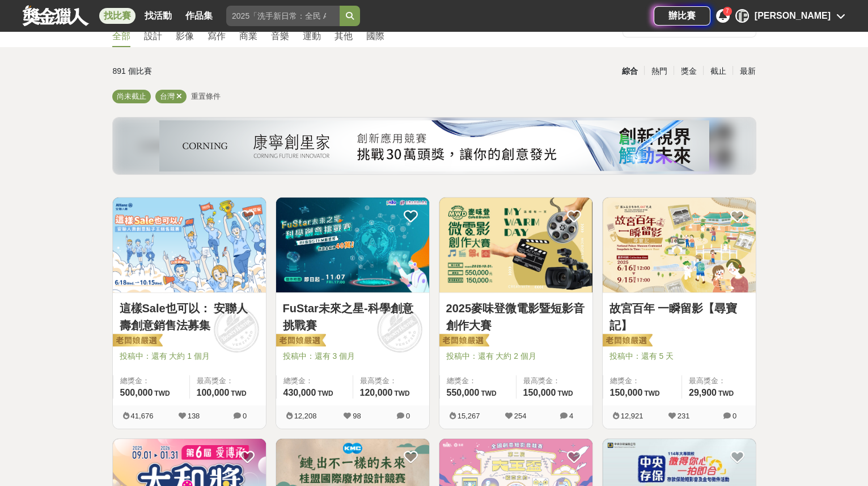 This screenshot has height=486, width=868. I want to click on span: 7, so click(727, 10).